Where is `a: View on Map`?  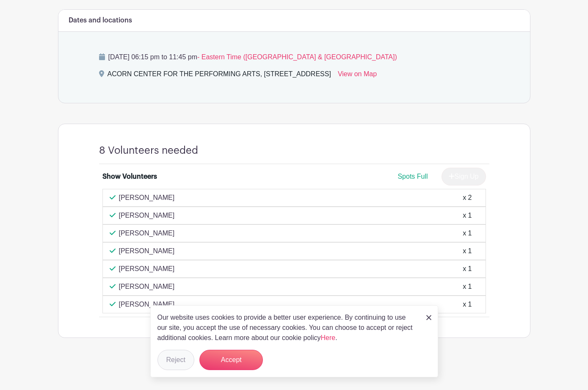
a: View on Map is located at coordinates (357, 76).